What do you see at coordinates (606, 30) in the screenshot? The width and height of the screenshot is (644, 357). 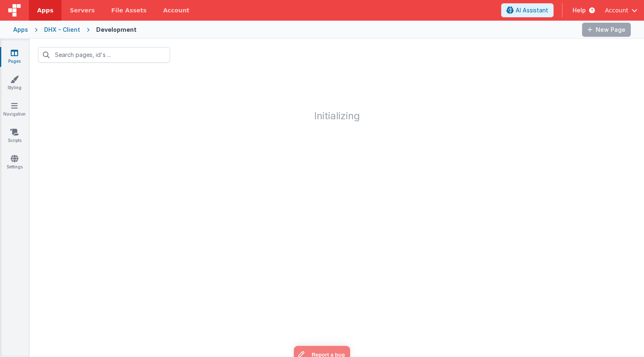 I see `button: New Page` at bounding box center [606, 30].